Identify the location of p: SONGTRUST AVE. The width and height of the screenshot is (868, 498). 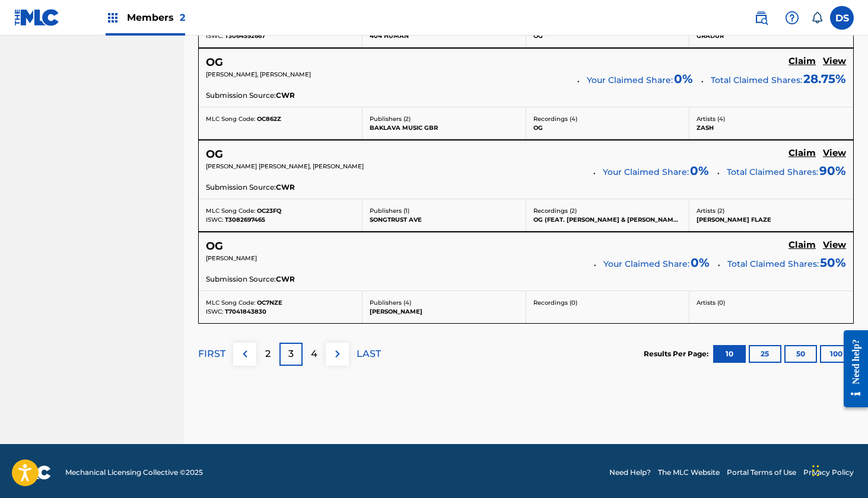
(444, 219).